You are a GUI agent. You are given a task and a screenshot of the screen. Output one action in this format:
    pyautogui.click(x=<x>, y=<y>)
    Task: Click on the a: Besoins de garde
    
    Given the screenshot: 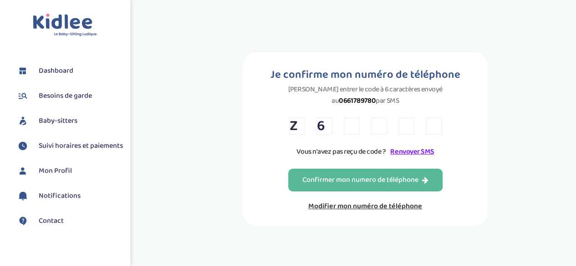 What is the action you would take?
    pyautogui.click(x=69, y=96)
    